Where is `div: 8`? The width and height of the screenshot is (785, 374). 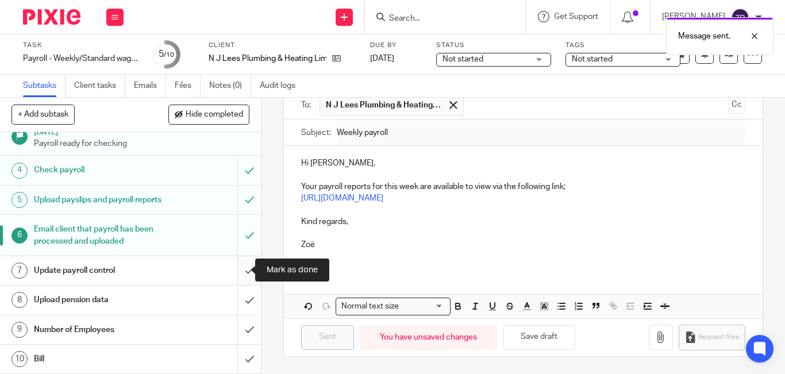 div: 8 is located at coordinates (20, 300).